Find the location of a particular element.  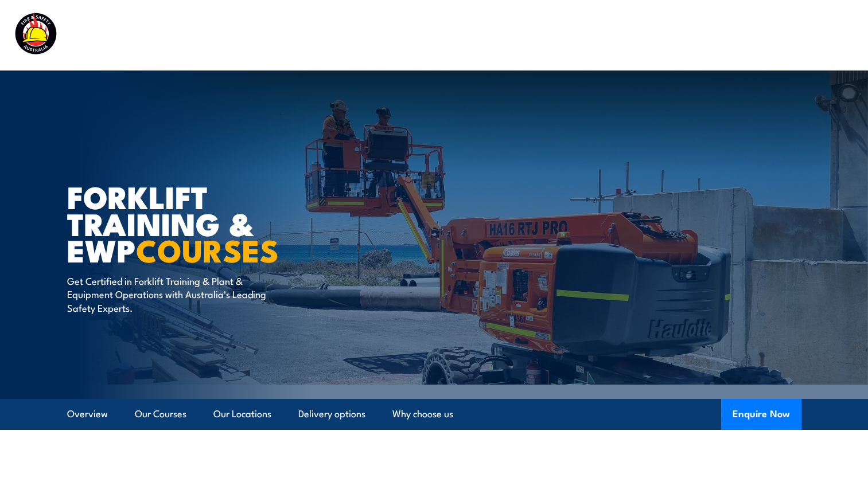

a: Courses is located at coordinates (263, 35).